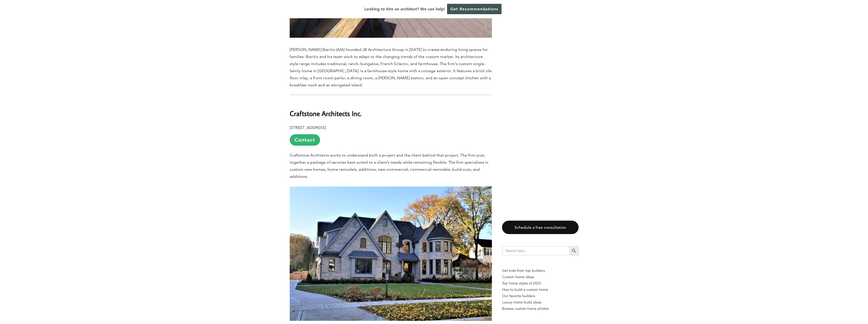 The height and width of the screenshot is (324, 868). I want to click on a: Schedule a free consultation, so click(540, 227).